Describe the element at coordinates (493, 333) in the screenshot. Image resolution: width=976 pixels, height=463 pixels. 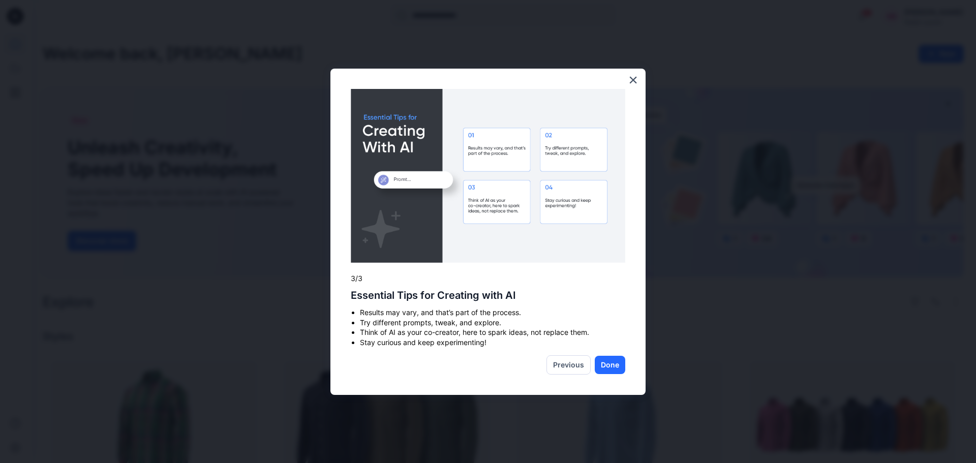
I see `li: Think of AI as your co-creator, here to spark ideas, not replace them.` at that location.